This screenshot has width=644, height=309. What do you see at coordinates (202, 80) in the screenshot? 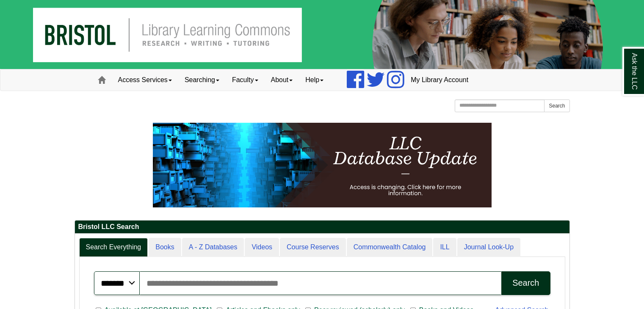
I see `a: Searching` at bounding box center [202, 80].